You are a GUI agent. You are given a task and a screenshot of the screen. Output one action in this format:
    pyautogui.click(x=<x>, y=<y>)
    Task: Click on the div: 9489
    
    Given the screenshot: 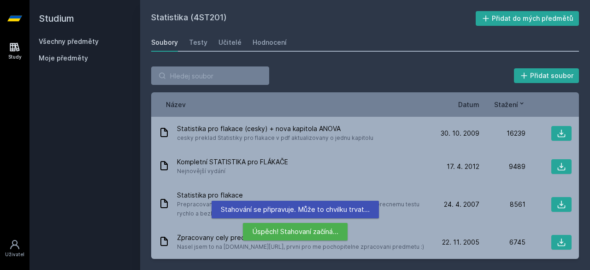 What is the action you would take?
    pyautogui.click(x=503, y=167)
    